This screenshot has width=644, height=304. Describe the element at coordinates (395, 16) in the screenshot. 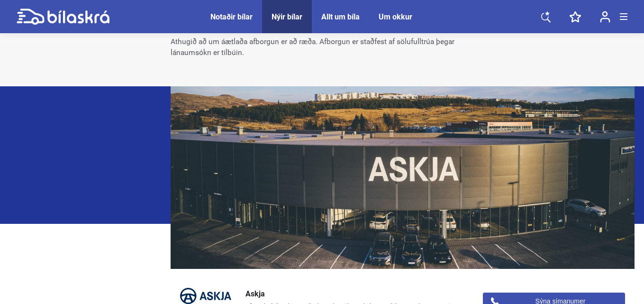

I see `div: Um okkur` at that location.